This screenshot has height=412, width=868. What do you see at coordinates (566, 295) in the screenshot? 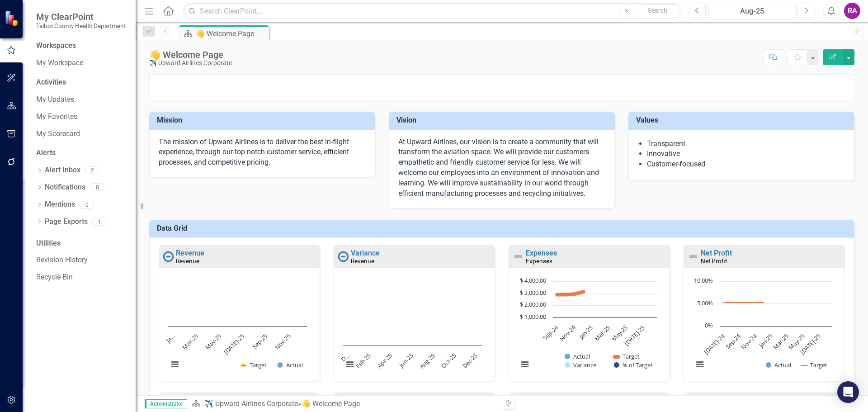
I see `path: Oct-24, 2,897.5. Target.` at bounding box center [566, 295].